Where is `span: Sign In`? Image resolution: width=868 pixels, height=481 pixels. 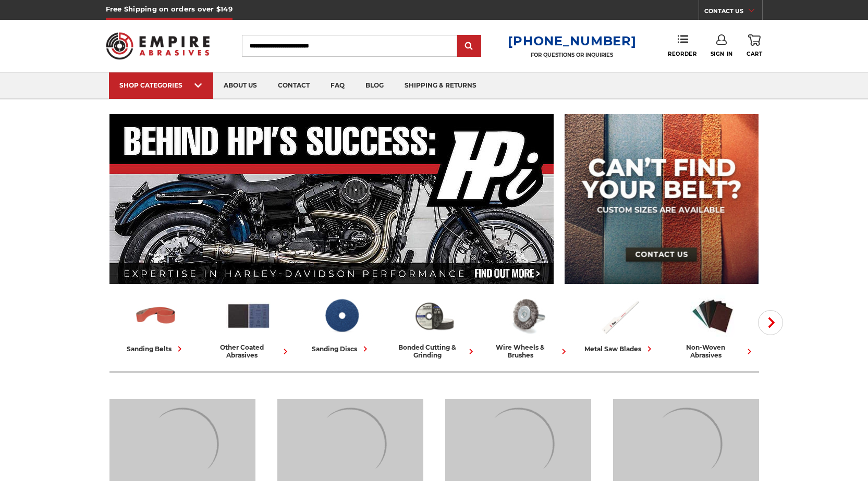 span: Sign In is located at coordinates (721, 54).